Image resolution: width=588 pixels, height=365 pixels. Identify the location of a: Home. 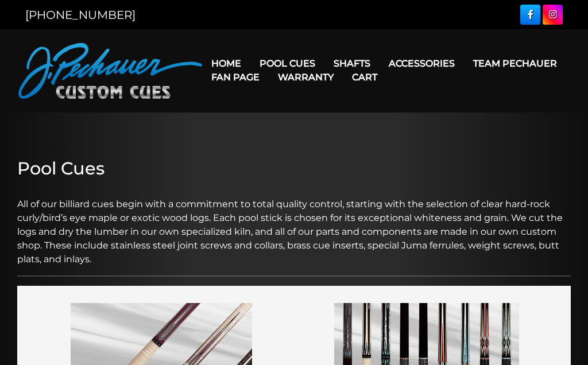
(226, 63).